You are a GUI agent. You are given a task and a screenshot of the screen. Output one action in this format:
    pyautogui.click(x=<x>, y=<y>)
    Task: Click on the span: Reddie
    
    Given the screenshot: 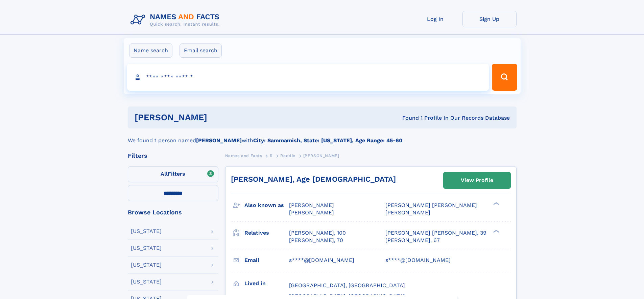 What is the action you would take?
    pyautogui.click(x=288, y=156)
    